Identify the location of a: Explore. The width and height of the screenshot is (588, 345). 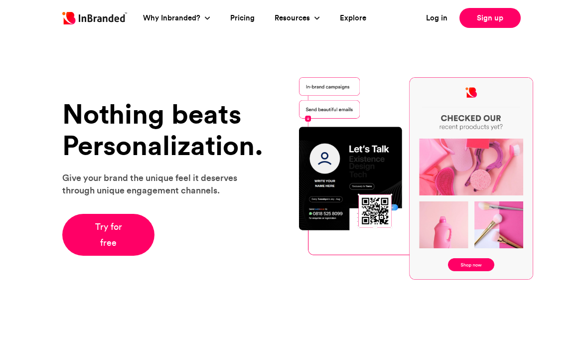
(353, 18).